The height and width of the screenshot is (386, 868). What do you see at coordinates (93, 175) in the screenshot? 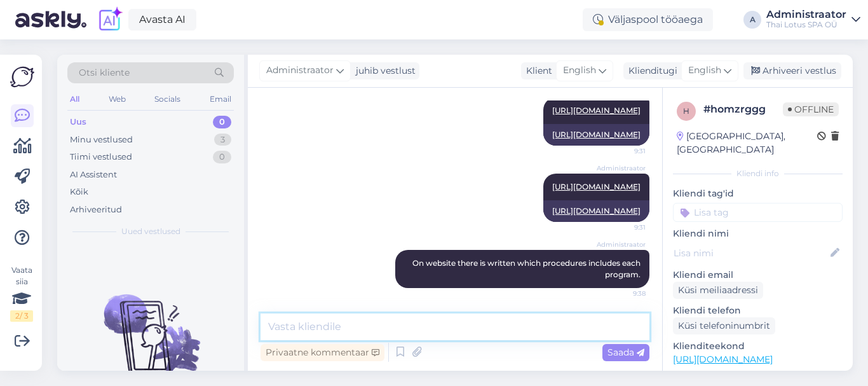
I see `div: AI Assistent` at bounding box center [93, 175].